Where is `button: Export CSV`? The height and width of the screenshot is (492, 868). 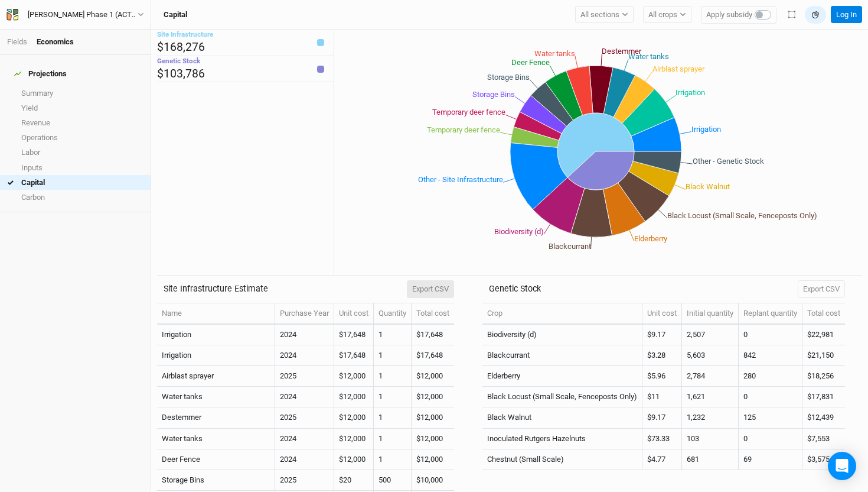 button: Export CSV is located at coordinates (822, 289).